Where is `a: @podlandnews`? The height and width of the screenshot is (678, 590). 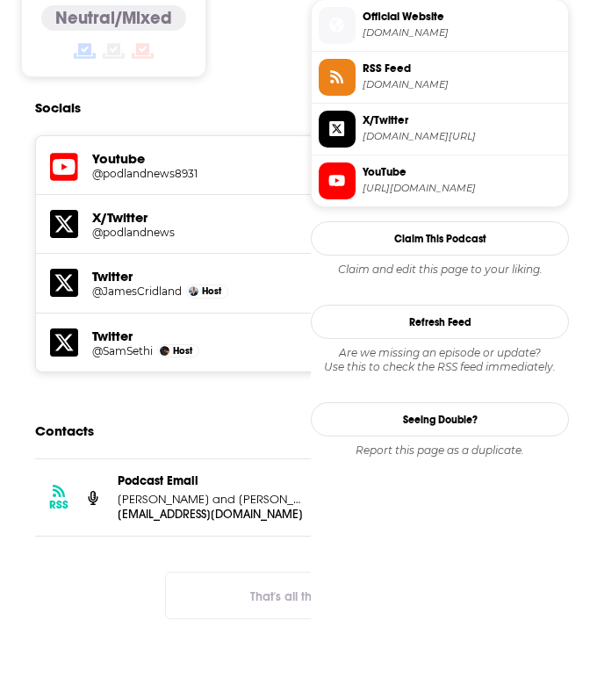 a: @podlandnews is located at coordinates (286, 232).